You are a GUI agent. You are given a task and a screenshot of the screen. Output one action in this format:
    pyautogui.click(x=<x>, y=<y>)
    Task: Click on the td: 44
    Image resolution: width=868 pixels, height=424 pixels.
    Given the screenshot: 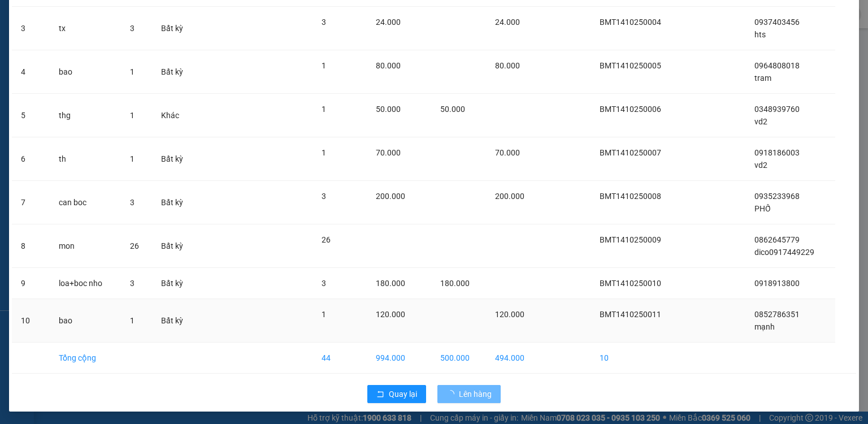 What is the action you would take?
    pyautogui.click(x=340, y=358)
    